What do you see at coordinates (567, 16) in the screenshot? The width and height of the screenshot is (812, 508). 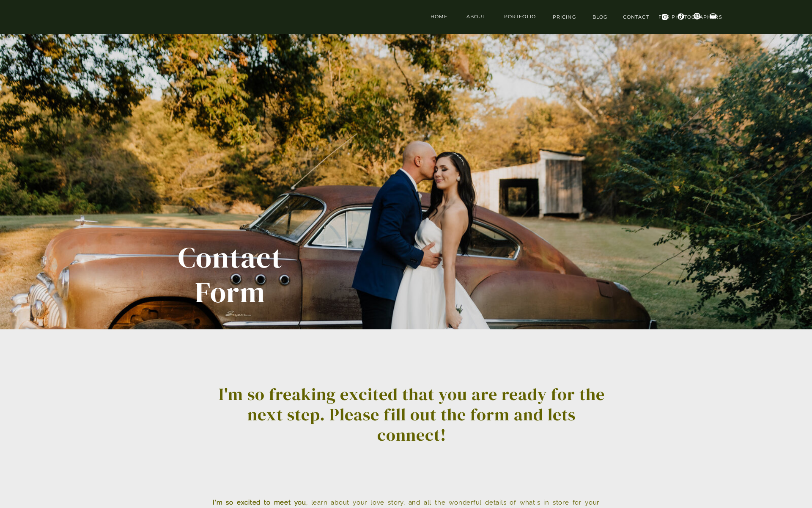 I see `nav: Pricing` at bounding box center [567, 16].